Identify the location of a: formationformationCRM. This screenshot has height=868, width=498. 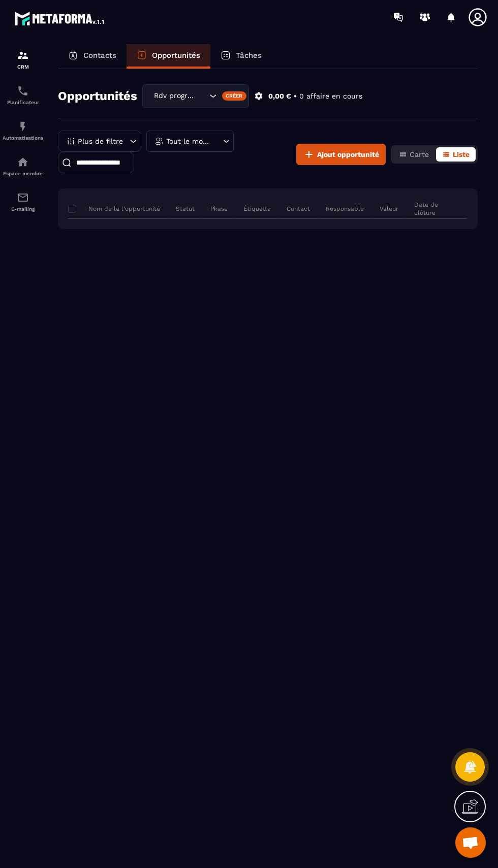
(23, 60).